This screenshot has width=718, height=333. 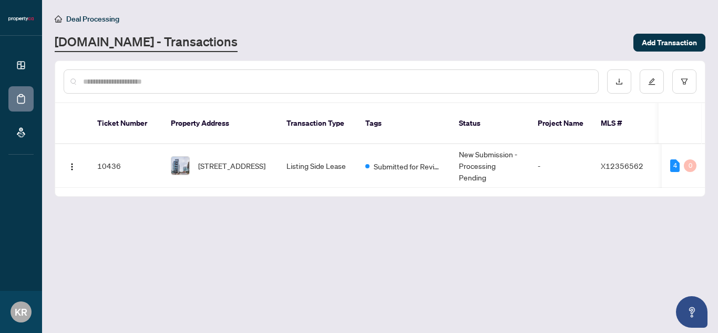 What do you see at coordinates (669, 43) in the screenshot?
I see `button: Add Transaction` at bounding box center [669, 43].